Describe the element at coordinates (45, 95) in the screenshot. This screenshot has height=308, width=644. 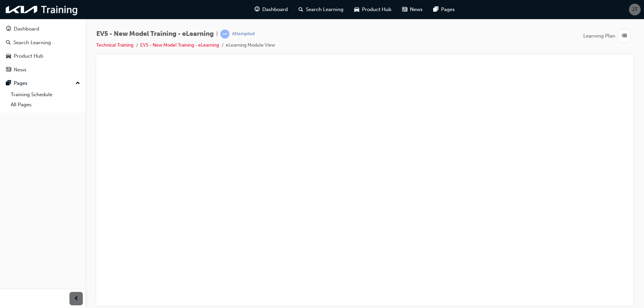
I see `a: Training Schedule` at that location.